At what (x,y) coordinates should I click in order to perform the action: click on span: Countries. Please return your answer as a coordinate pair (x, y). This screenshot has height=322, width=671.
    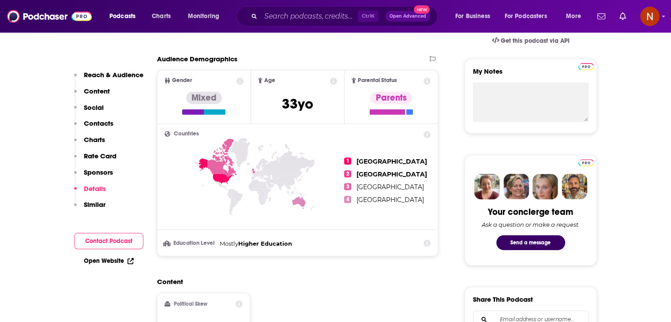
    Looking at the image, I should click on (186, 134).